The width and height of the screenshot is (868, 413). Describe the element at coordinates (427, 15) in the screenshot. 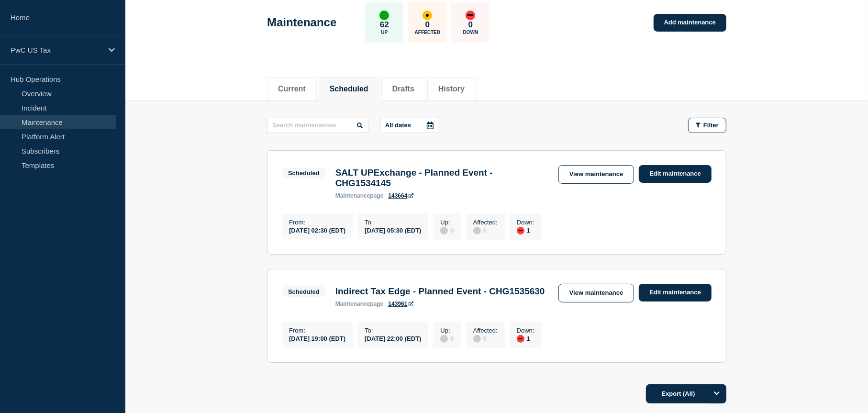

I see `div: affected` at that location.